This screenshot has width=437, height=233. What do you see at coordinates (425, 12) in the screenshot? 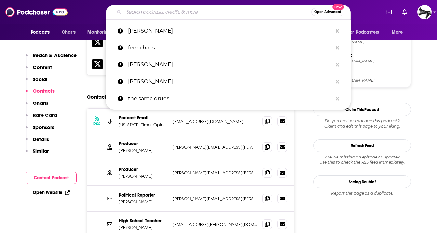
I see `button: Show profile menu` at bounding box center [425, 12].